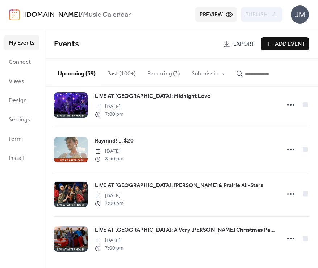  I want to click on img: logo, so click(15, 15).